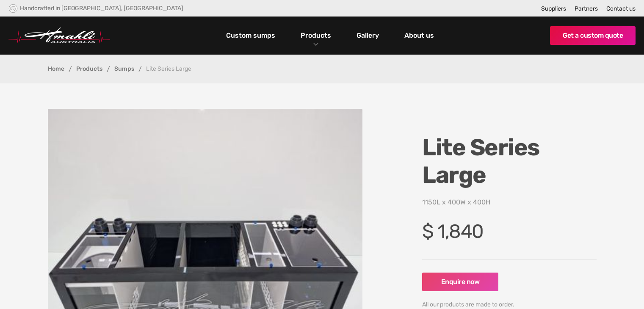 Image resolution: width=644 pixels, height=309 pixels. I want to click on a: Home, so click(56, 69).